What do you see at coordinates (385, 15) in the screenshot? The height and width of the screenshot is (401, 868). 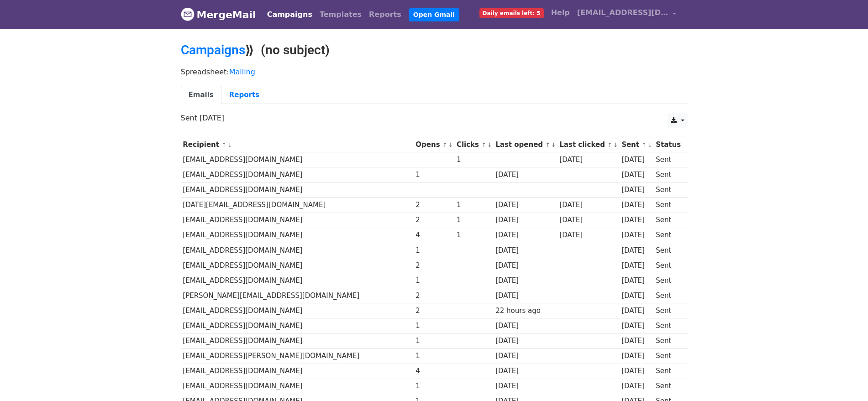 I see `a: Reports` at bounding box center [385, 15].